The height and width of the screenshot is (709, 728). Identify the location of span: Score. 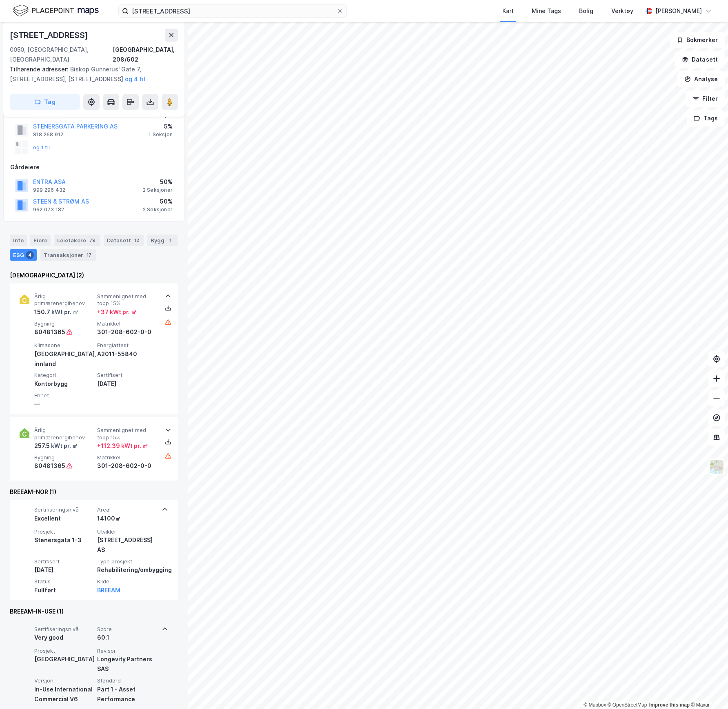
(127, 629).